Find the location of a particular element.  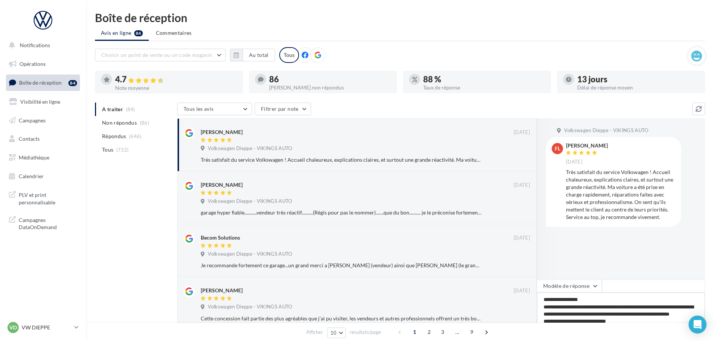

button: Filtrer par note is located at coordinates (283, 109).